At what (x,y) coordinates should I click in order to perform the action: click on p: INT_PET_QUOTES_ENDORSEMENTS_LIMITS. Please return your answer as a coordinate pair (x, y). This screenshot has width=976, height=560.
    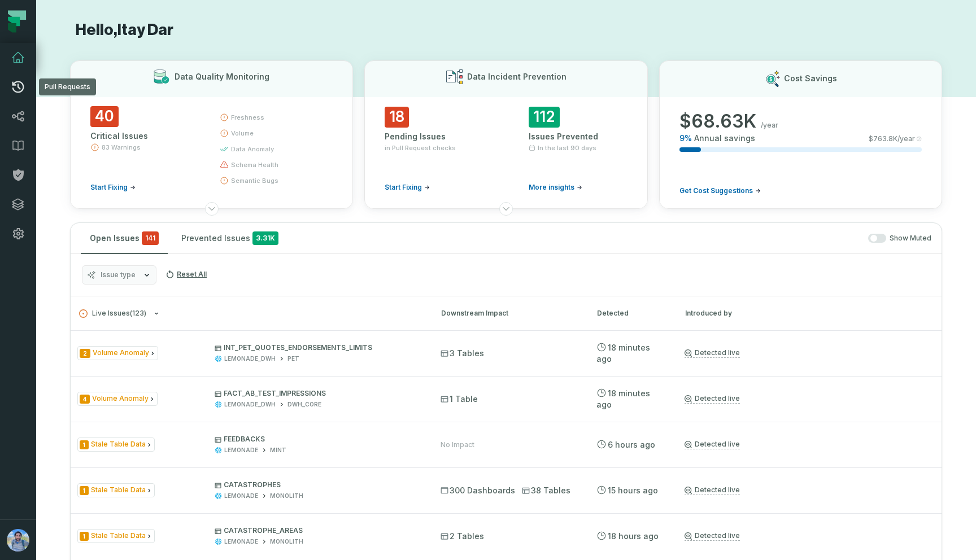
    Looking at the image, I should click on (318, 348).